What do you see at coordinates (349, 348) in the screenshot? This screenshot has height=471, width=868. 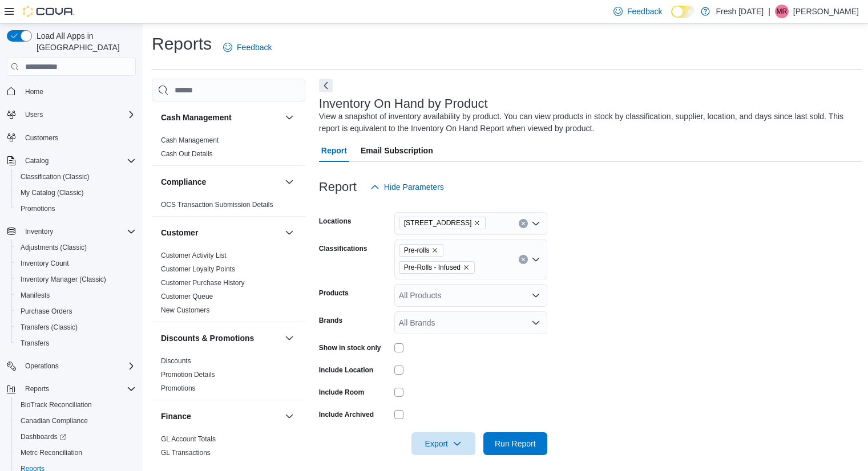 I see `label: Show in stock only` at bounding box center [349, 348].